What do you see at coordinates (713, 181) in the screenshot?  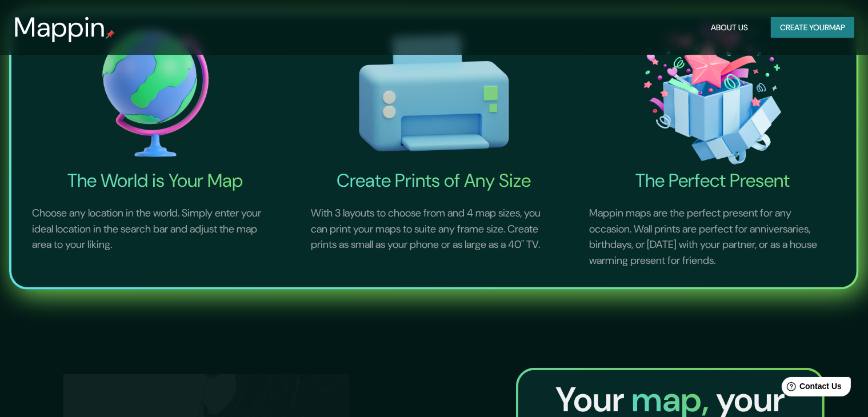 I see `h4: The Perfect Present` at bounding box center [713, 181].